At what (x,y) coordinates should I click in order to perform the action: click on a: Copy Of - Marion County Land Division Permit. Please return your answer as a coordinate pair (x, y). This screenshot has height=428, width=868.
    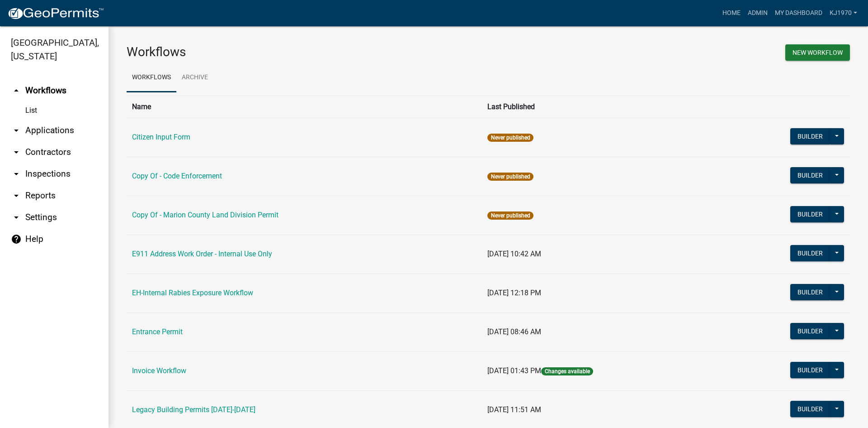
    Looking at the image, I should click on (205, 214).